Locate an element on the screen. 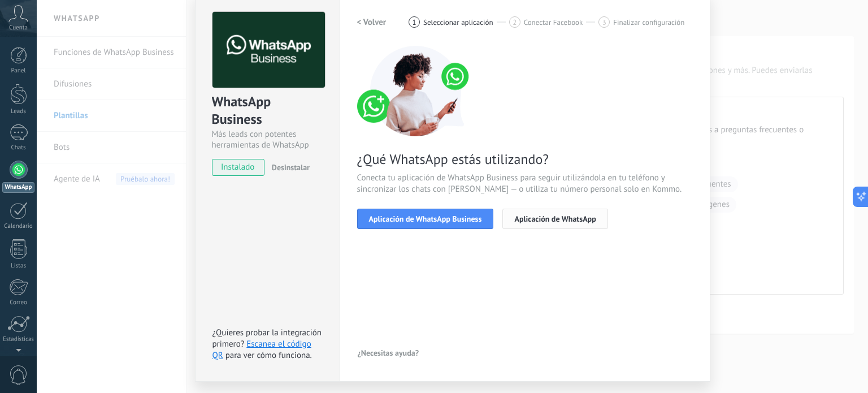 The height and width of the screenshot is (393, 868). button: Aplicación de WhatsApp Business is located at coordinates (425, 219).